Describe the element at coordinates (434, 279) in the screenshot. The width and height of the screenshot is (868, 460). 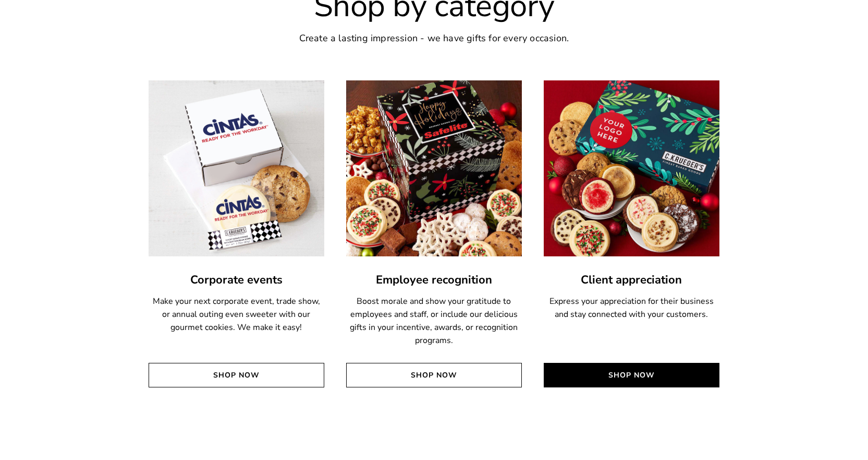
I see `a: Employee recognition` at that location.